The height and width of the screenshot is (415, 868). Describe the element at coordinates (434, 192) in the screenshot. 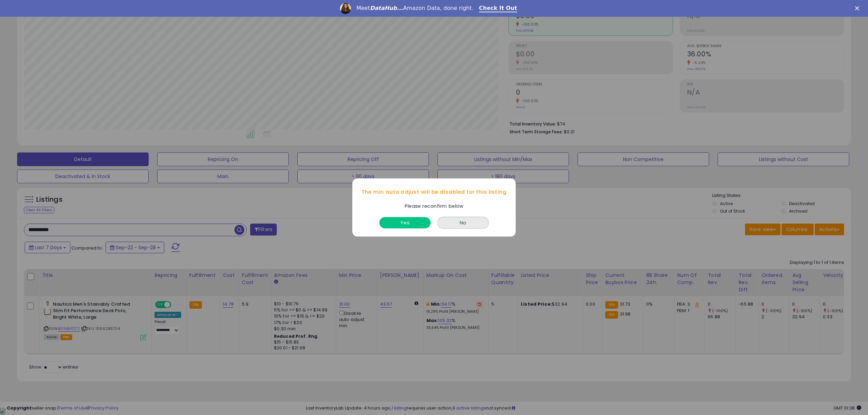

I see `div: The min auto adjust will be disabled for this listing` at that location.